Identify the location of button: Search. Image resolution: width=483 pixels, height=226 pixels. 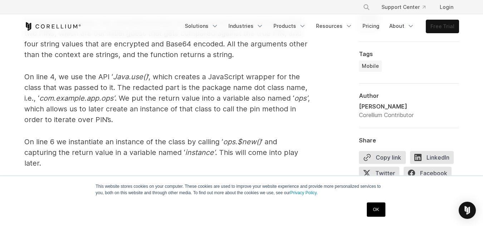
(366, 7).